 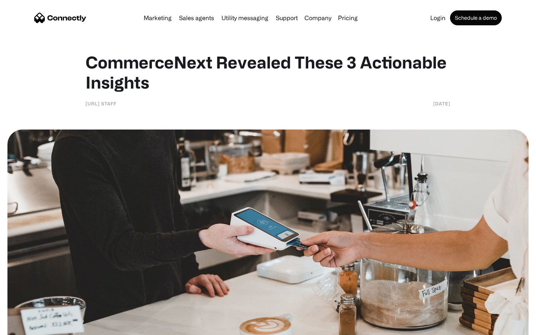 What do you see at coordinates (157, 18) in the screenshot?
I see `a: Marketing` at bounding box center [157, 18].